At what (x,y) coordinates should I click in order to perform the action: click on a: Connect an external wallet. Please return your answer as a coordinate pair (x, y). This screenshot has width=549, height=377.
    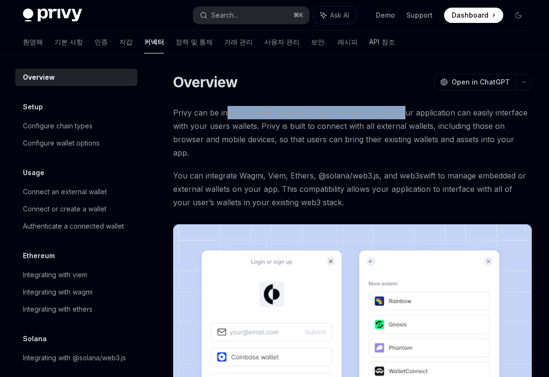
    Looking at the image, I should click on (76, 192).